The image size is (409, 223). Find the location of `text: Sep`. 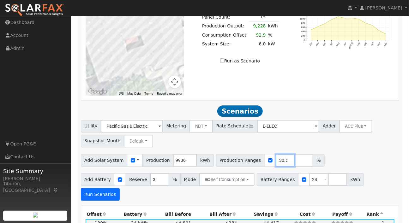

text: Sep is located at coordinates (365, 44).